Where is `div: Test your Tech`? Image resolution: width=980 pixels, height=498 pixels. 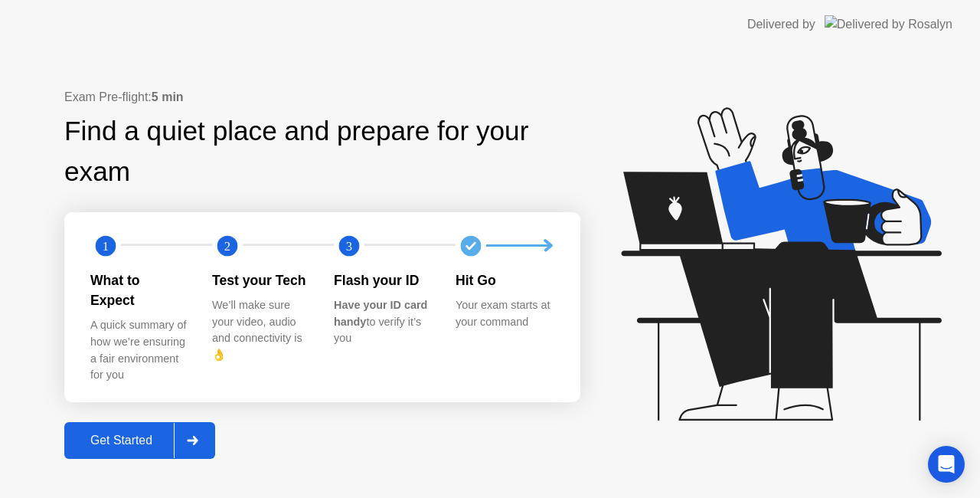 div: Test your Tech is located at coordinates (260, 280).